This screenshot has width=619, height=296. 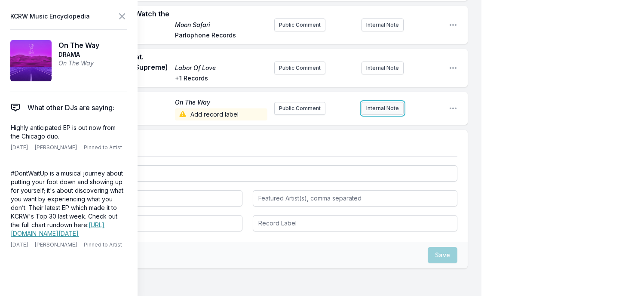 What do you see at coordinates (50, 16) in the screenshot?
I see `span: KCRW Music Encyclopedia` at bounding box center [50, 16].